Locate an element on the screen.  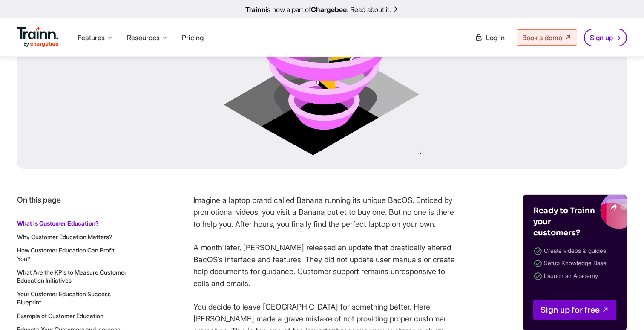
p: On this page is located at coordinates (73, 199).